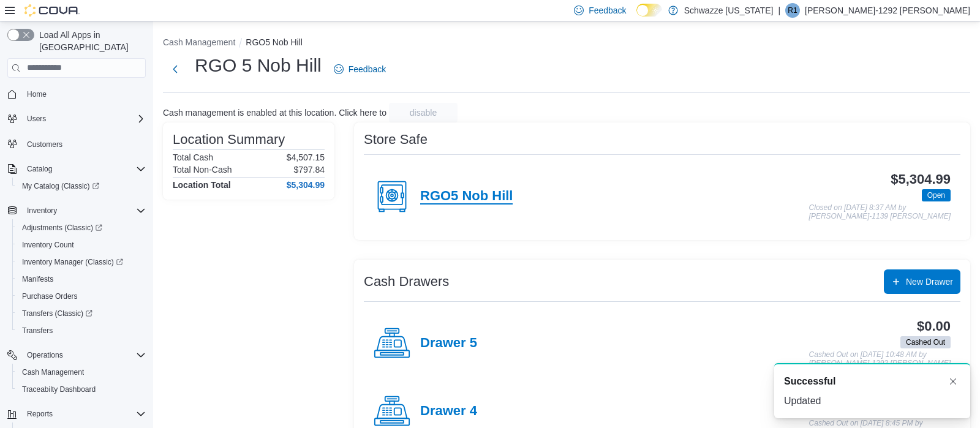 Image resolution: width=980 pixels, height=428 pixels. I want to click on a: Traceabilty Dashboard, so click(59, 389).